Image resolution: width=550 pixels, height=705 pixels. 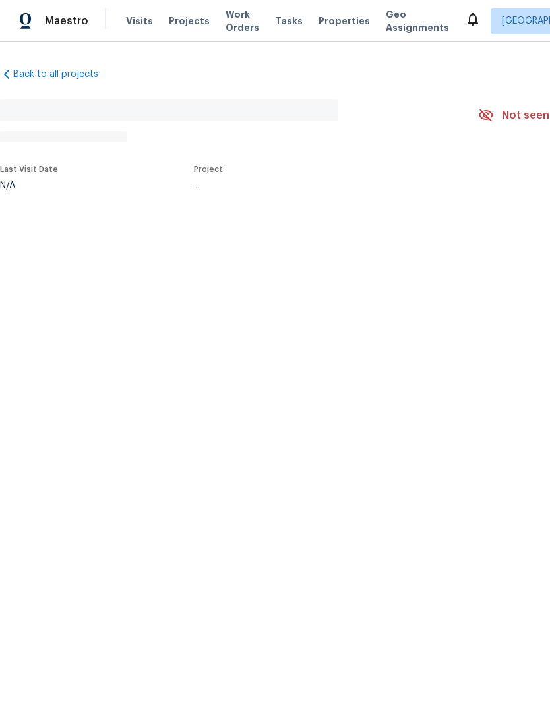 What do you see at coordinates (344, 21) in the screenshot?
I see `span: Properties` at bounding box center [344, 21].